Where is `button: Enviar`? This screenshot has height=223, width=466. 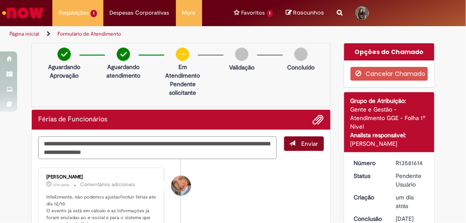
button: Enviar is located at coordinates (304, 144).